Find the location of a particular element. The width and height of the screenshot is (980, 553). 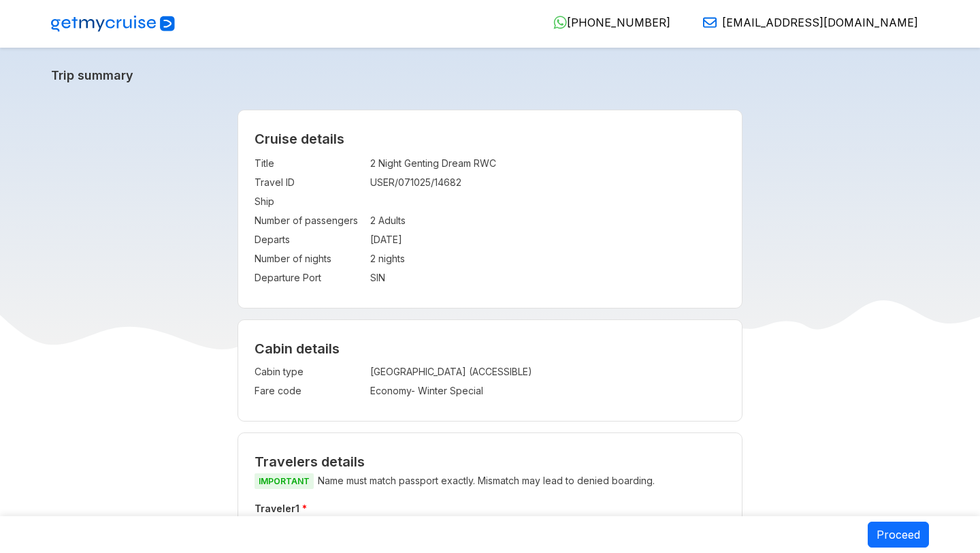

h2: Cruise details is located at coordinates (490, 139).